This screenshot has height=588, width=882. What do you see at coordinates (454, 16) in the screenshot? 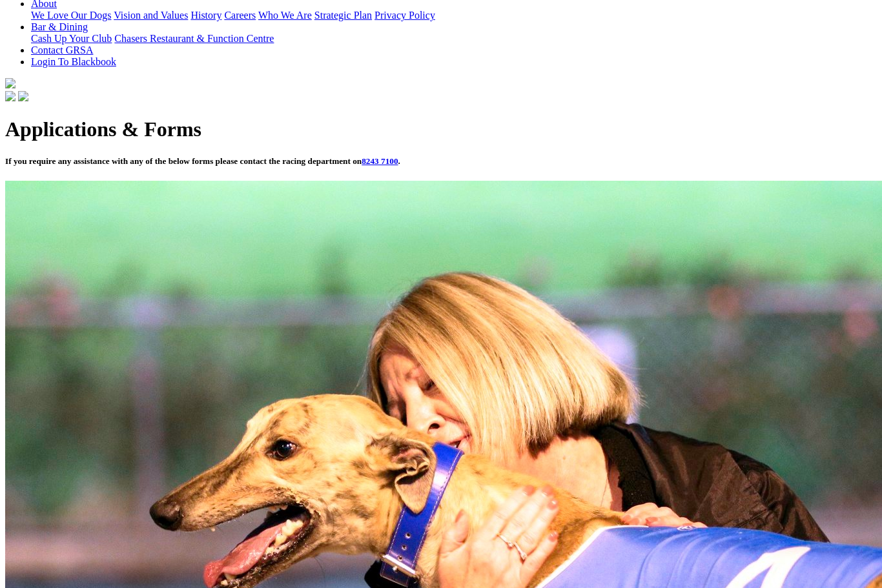
I see `div: About` at bounding box center [454, 16].